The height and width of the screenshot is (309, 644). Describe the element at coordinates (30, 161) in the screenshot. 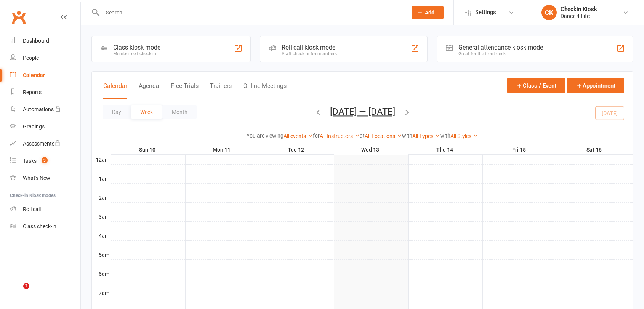

I see `div: Tasks` at that location.